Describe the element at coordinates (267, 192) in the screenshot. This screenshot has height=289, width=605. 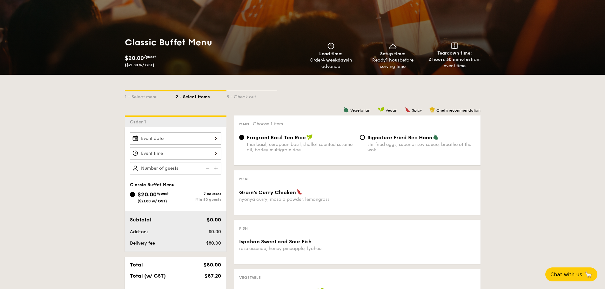
I see `span: Grain's Curry Chicken` at that location.